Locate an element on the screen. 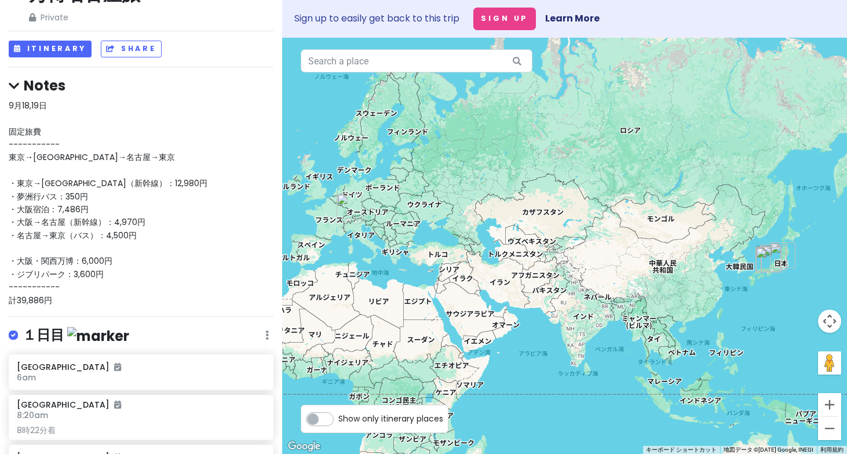 The height and width of the screenshot is (454, 847). button: Sign Up is located at coordinates (505, 19).